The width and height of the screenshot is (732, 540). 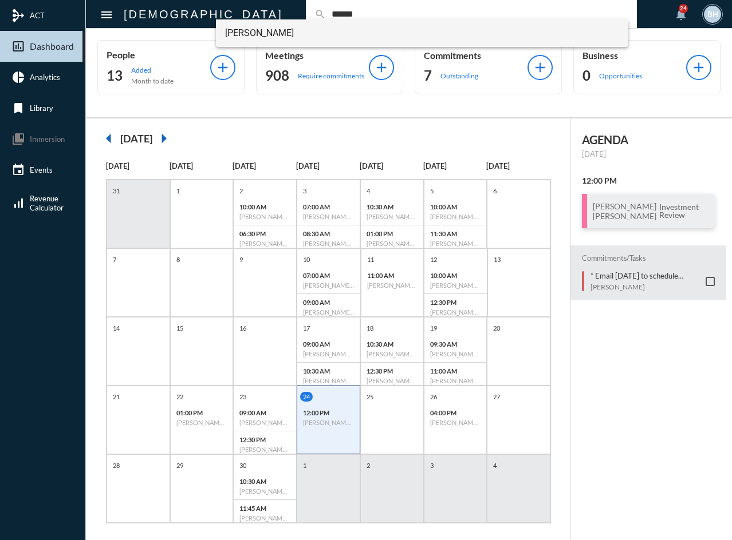 I want to click on p: 24, so click(x=306, y=397).